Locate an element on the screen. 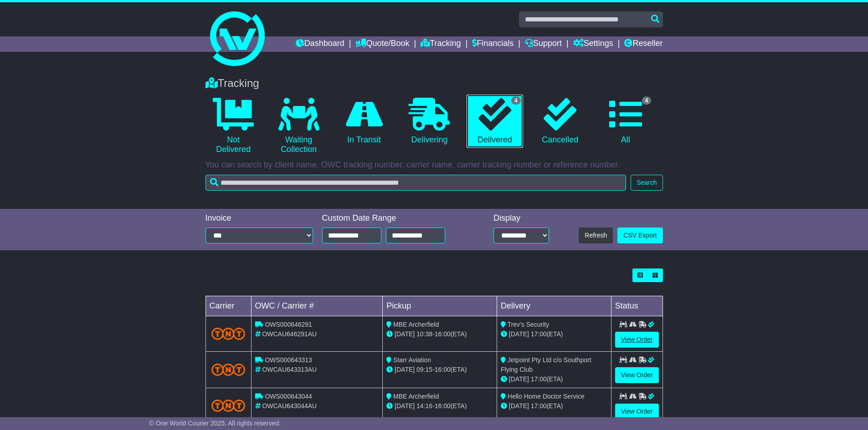  span: Trev's Security is located at coordinates (529, 324).